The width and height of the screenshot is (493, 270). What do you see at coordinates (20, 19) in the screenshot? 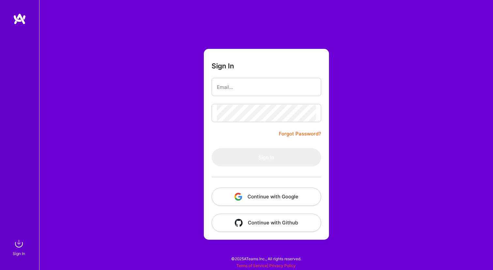
I see `img: logo` at bounding box center [20, 19].